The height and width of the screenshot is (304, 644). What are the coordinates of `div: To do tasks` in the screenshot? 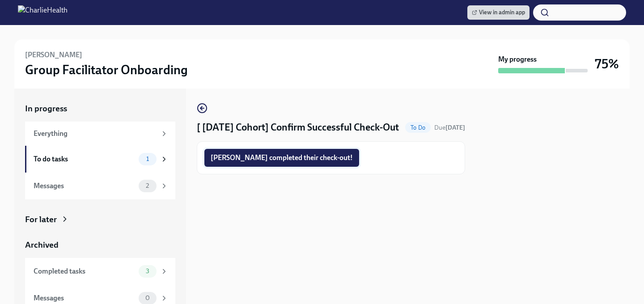 It's located at (84, 159).